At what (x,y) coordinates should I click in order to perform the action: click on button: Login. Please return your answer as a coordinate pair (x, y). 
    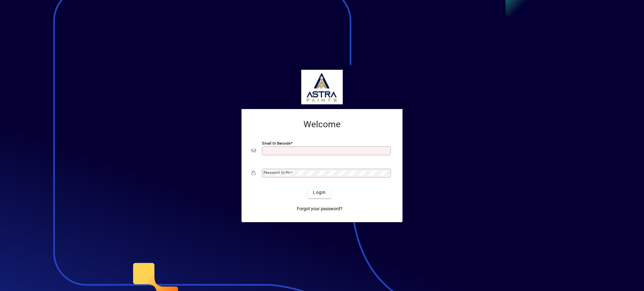
    Looking at the image, I should click on (319, 193).